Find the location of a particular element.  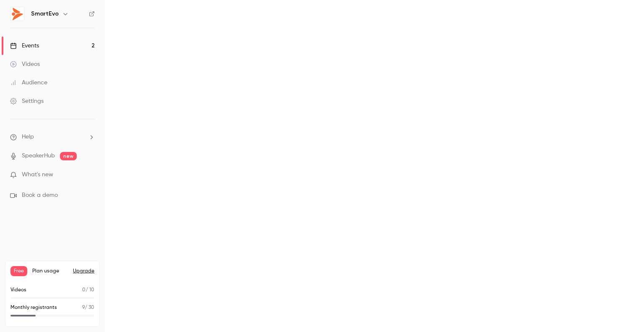

li: help-dropdown-opener is located at coordinates (53, 137).